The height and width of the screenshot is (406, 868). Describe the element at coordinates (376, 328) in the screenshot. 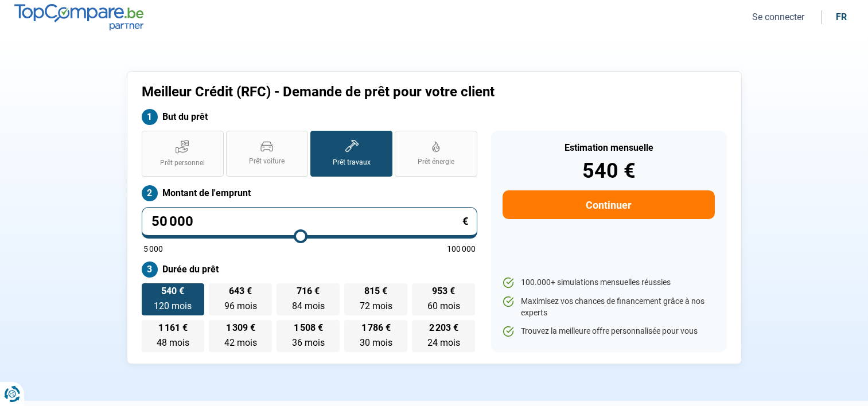

I see `span: 1 786 €` at that location.